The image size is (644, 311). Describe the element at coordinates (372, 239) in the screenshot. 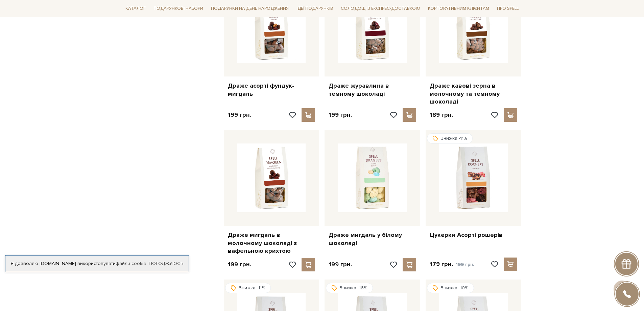

I see `a: Драже мигдаль у білому шоколаді` at that location.